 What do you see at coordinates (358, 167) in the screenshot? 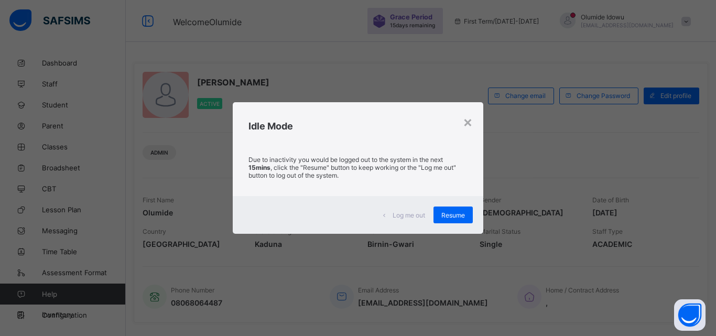
I see `p: Due to inactivity you would be logged out to the system in the next , click the "Resume" button t...` at bounding box center [358, 167].